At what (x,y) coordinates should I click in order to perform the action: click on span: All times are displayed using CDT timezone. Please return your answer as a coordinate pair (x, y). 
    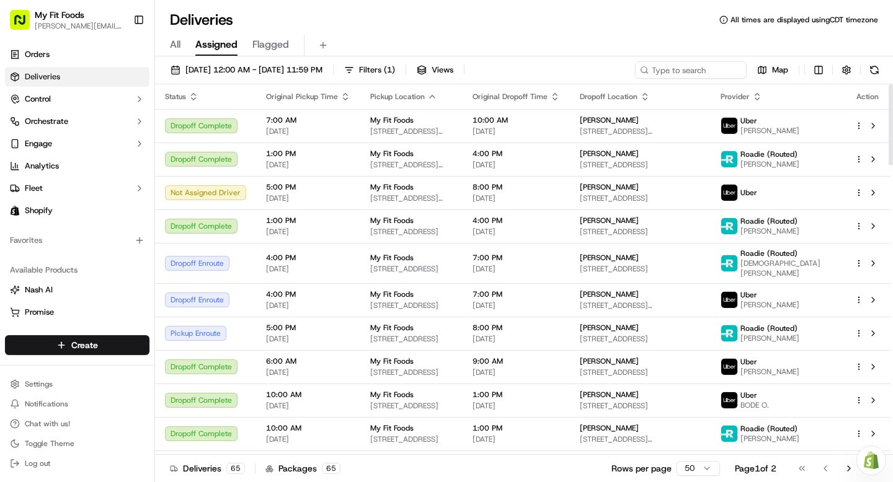
    Looking at the image, I should click on (804, 20).